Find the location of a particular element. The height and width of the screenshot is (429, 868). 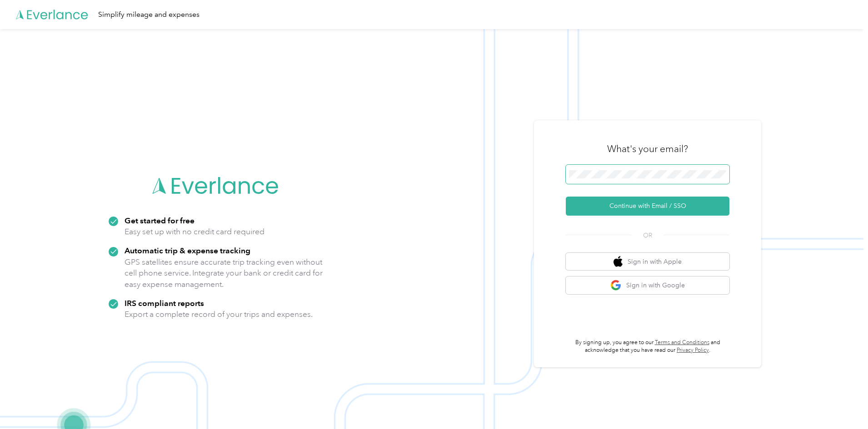

div: Simplify mileage and expenses is located at coordinates (149, 14).